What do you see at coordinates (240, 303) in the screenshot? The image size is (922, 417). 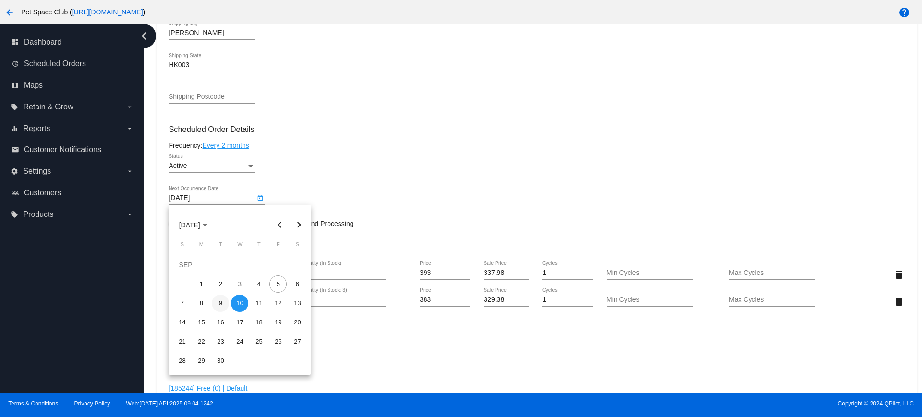 I see `td: September 10, 2025` at bounding box center [240, 303].